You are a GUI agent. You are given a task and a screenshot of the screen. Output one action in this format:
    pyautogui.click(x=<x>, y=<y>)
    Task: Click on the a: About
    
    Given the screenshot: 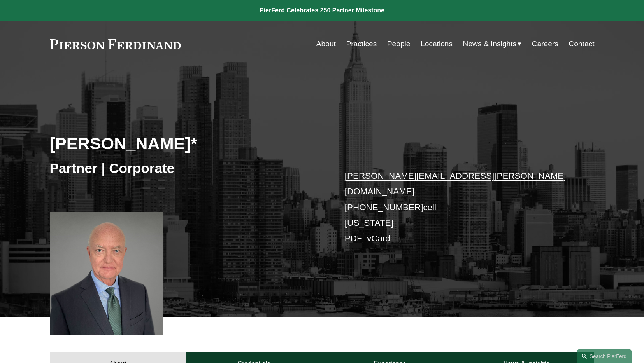 What is the action you would take?
    pyautogui.click(x=326, y=44)
    